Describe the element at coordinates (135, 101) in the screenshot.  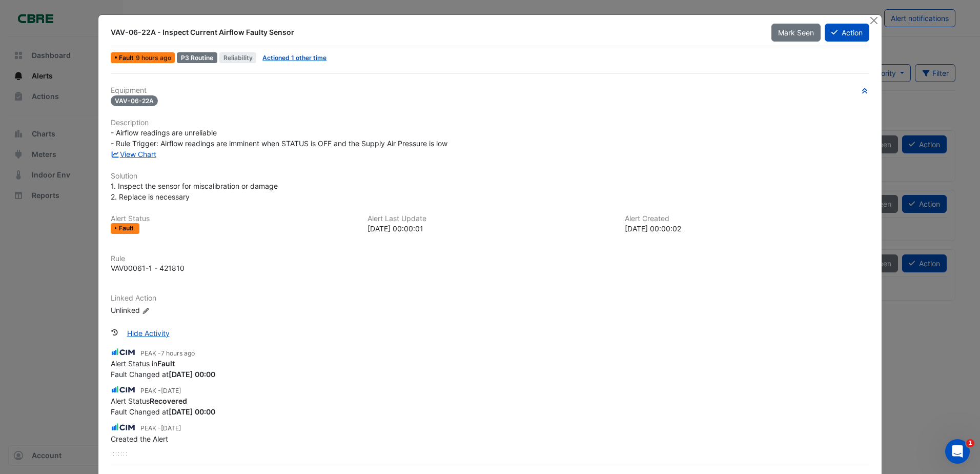
I see `span: VAV-06-22A` at that location.